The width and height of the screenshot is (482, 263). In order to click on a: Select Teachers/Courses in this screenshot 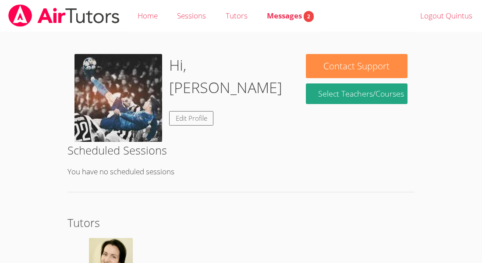, I will do `click(357, 93)`.